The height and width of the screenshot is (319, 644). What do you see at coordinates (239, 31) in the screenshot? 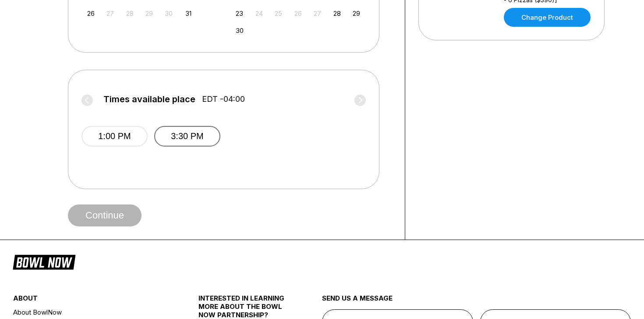
I see `div: Choose Sunday, November 30th, 2025` at bounding box center [239, 31].